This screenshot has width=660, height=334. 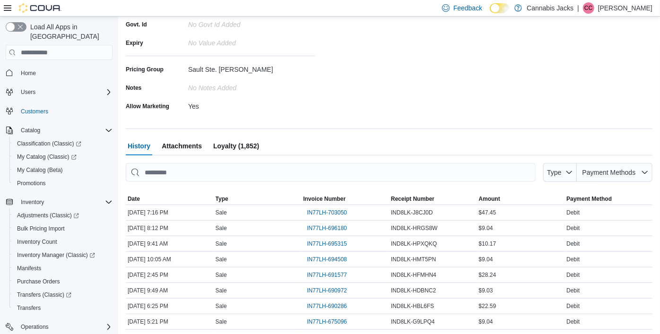 I want to click on span: Adjustments (Classic), so click(x=48, y=215).